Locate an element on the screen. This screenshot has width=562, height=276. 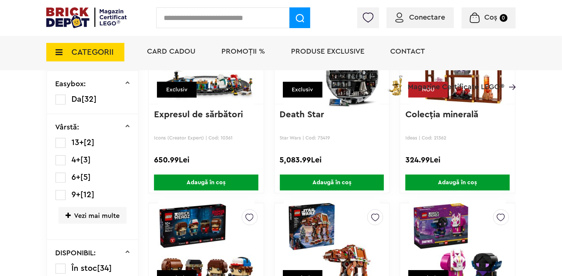
a: Card Cadou is located at coordinates (171, 51).